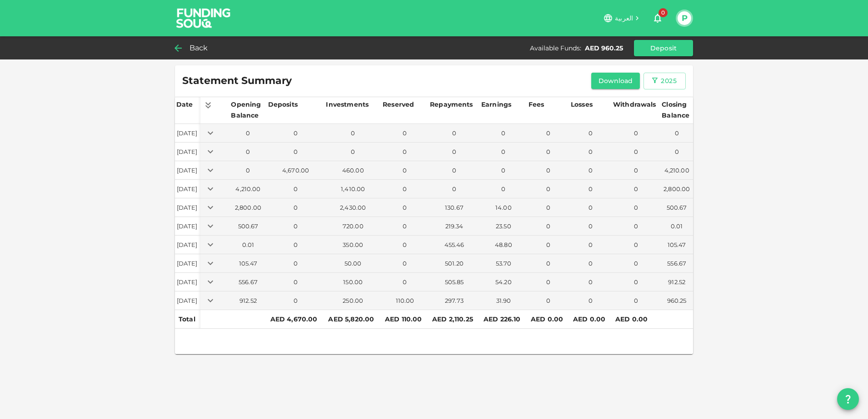 Image resolution: width=868 pixels, height=419 pixels. What do you see at coordinates (208, 104) in the screenshot?
I see `span: Expand all` at bounding box center [208, 104].